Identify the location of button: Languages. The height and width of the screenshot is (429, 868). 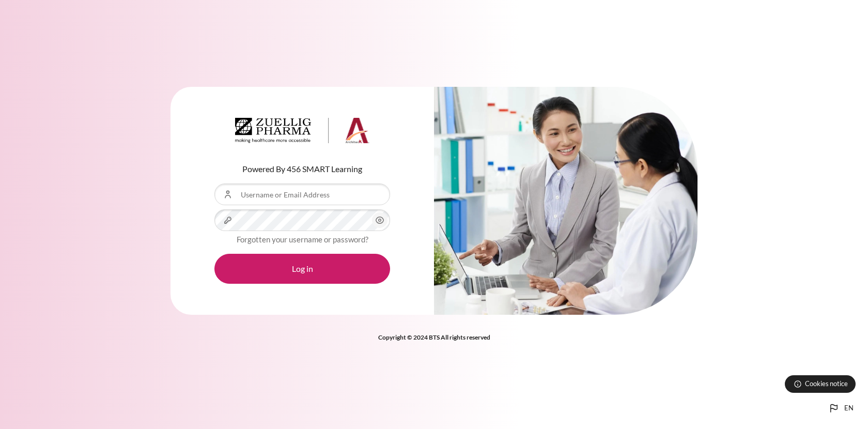
(840, 409).